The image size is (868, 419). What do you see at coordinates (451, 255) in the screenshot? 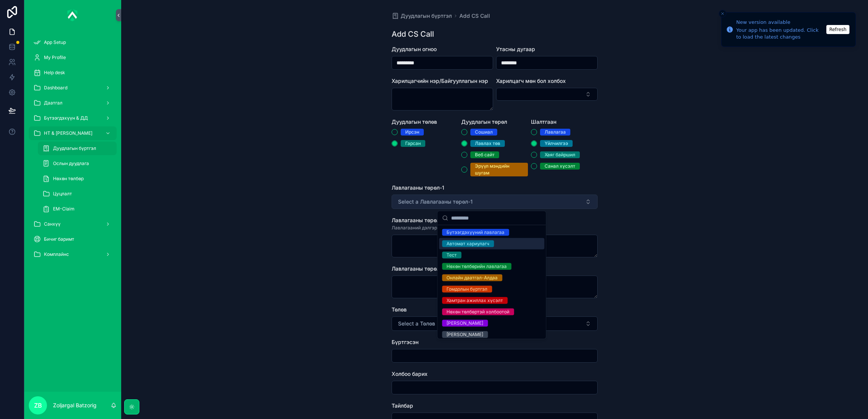
I see `div: Тест` at bounding box center [451, 255].